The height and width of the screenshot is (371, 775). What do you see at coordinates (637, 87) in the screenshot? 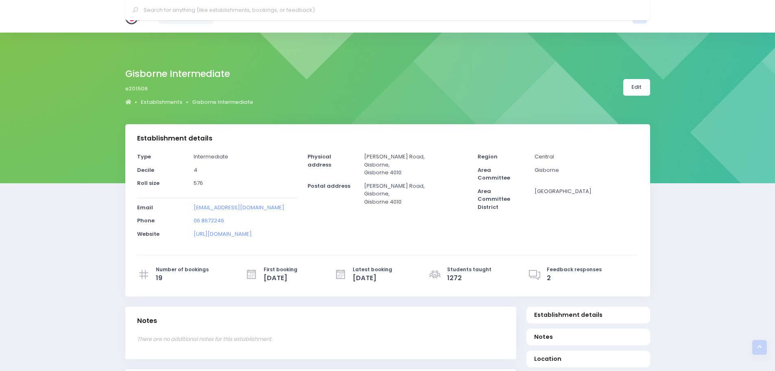
I see `a: Edit` at bounding box center [637, 87].